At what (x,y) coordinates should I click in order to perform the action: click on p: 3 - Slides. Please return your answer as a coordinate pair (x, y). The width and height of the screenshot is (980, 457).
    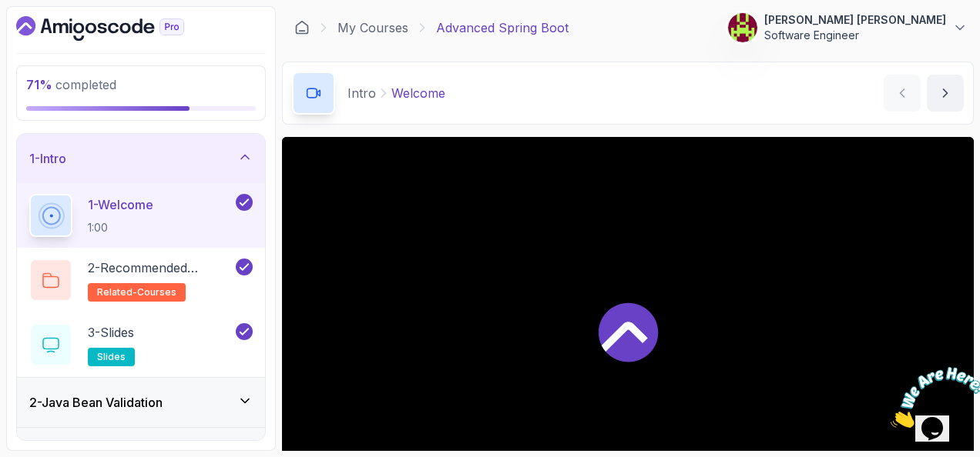
    Looking at the image, I should click on (111, 333).